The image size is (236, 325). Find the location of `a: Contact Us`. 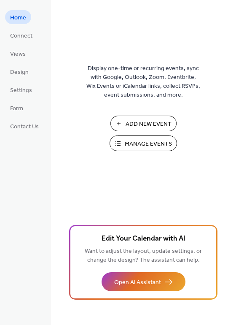

a: Contact Us is located at coordinates (24, 126).